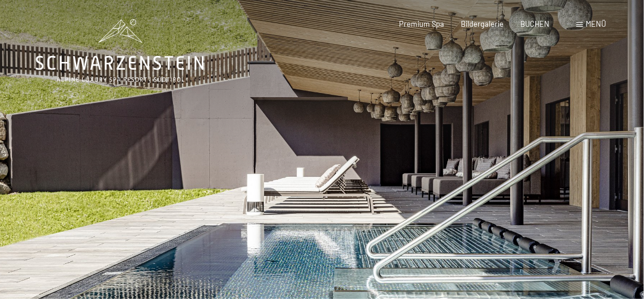 The width and height of the screenshot is (644, 299). What do you see at coordinates (483, 24) in the screenshot?
I see `span: Bildergalerie` at bounding box center [483, 24].